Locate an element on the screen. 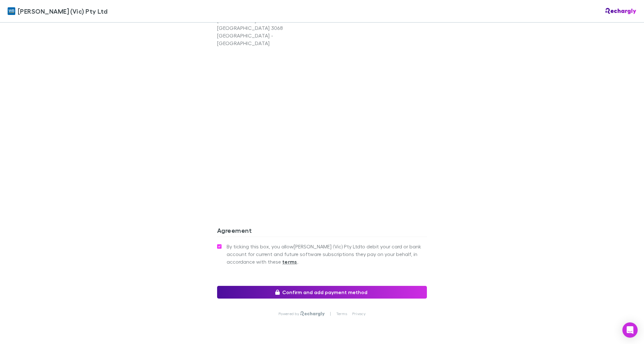 The height and width of the screenshot is (344, 644). a: Privacy is located at coordinates (359, 314).